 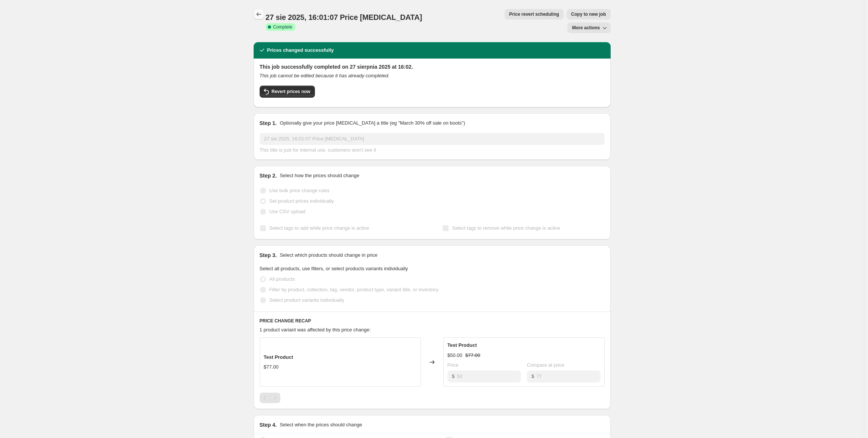 What do you see at coordinates (534, 14) in the screenshot?
I see `button: Price revert scheduling` at bounding box center [534, 14].